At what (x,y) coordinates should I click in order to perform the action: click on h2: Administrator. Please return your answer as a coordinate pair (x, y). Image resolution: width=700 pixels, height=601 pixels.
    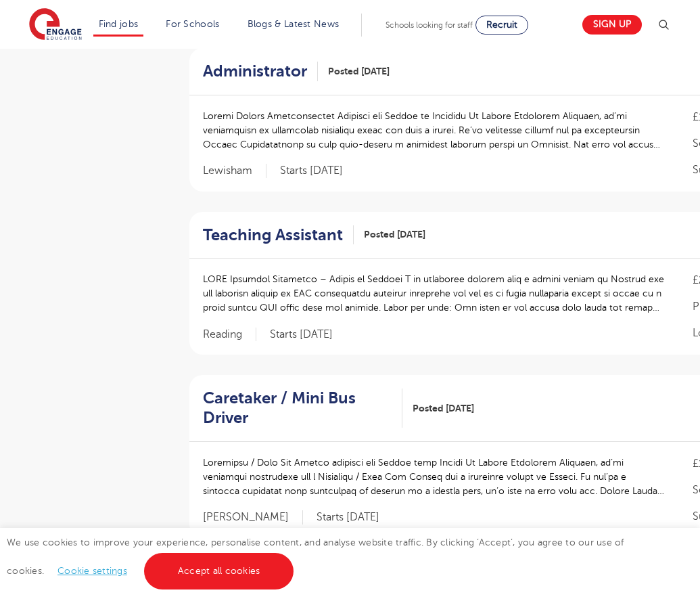
    Looking at the image, I should click on (255, 71).